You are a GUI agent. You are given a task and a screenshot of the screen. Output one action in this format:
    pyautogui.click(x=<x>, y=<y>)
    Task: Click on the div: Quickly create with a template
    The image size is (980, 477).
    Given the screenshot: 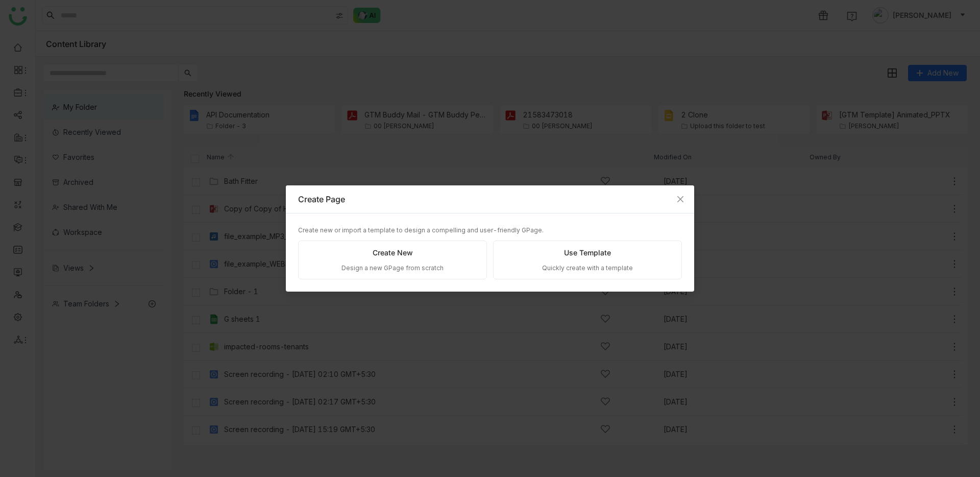 What is the action you would take?
    pyautogui.click(x=588, y=268)
    